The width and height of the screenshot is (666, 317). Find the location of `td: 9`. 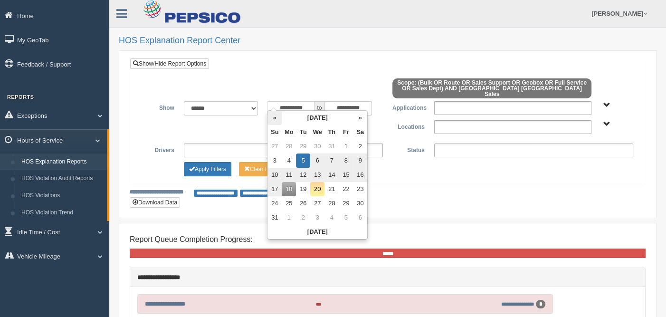

td: 9 is located at coordinates (360, 161).